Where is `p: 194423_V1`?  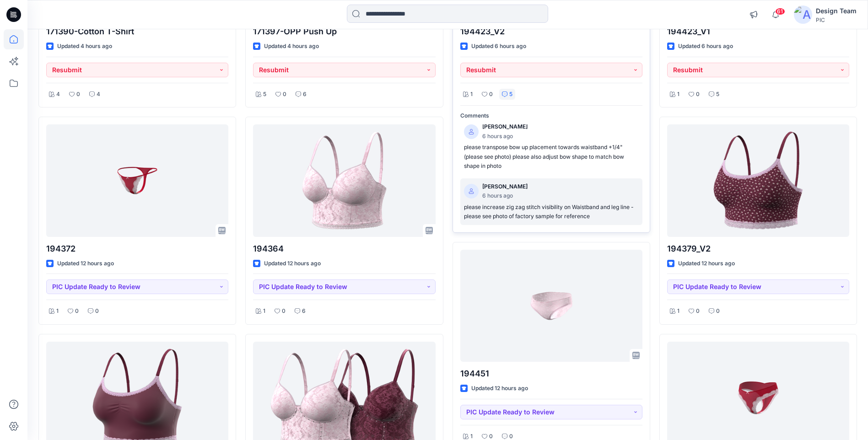
p: 194423_V1 is located at coordinates (758, 32).